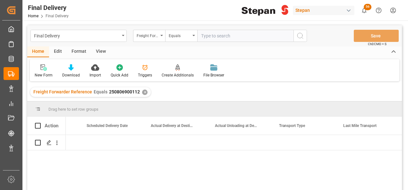  I want to click on div: Quick Add, so click(119, 75).